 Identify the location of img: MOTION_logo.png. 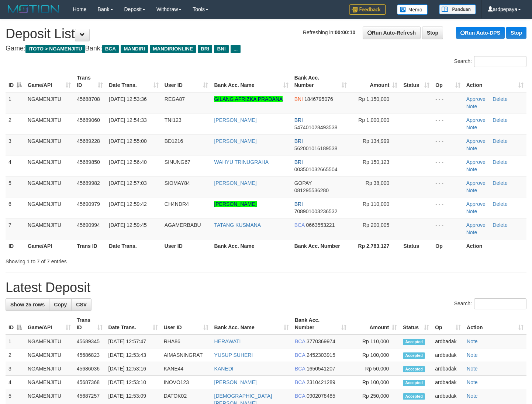
(34, 9).